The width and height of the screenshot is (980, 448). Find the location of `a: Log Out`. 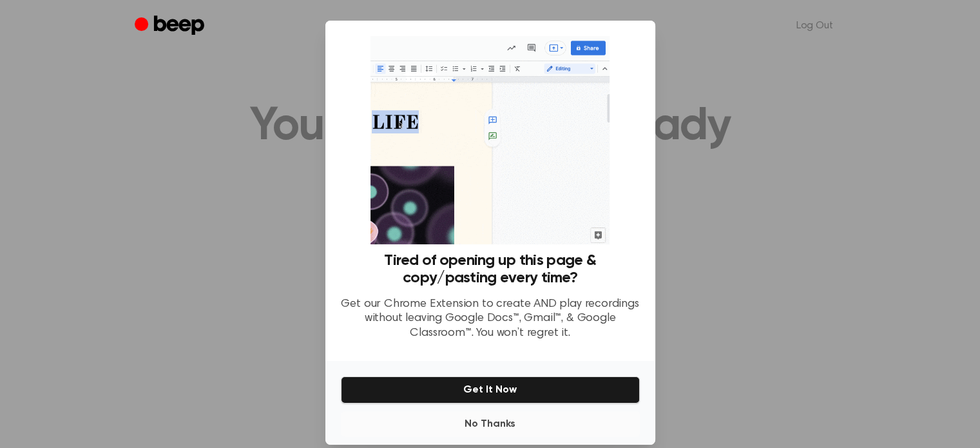

a: Log Out is located at coordinates (815, 26).